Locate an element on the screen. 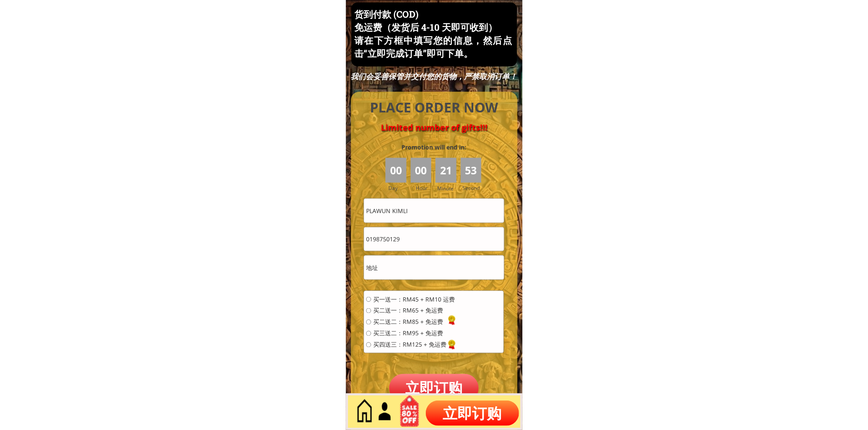 This screenshot has height=430, width=868. span: 买三送二：RM95 + 免运费 is located at coordinates (414, 333).